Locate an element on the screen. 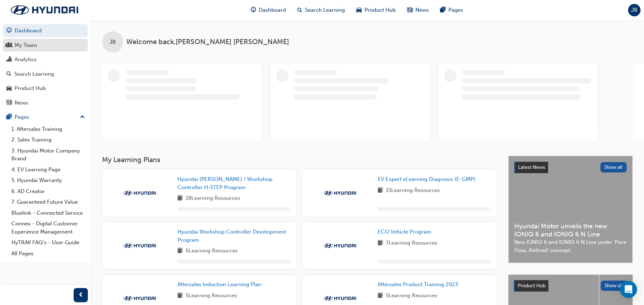 This screenshot has height=305, width=644. a: ECO Vehicle Program is located at coordinates (405, 232).